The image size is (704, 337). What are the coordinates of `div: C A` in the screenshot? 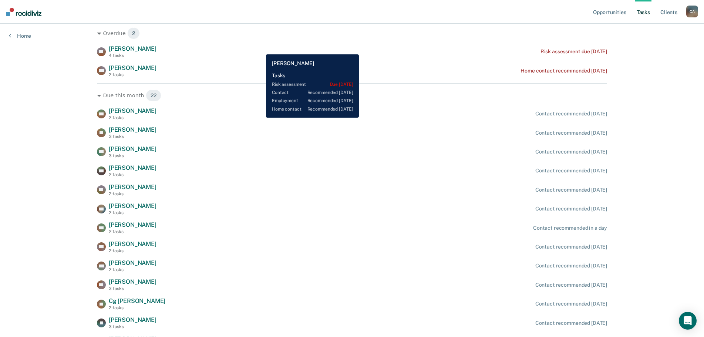 It's located at (692, 11).